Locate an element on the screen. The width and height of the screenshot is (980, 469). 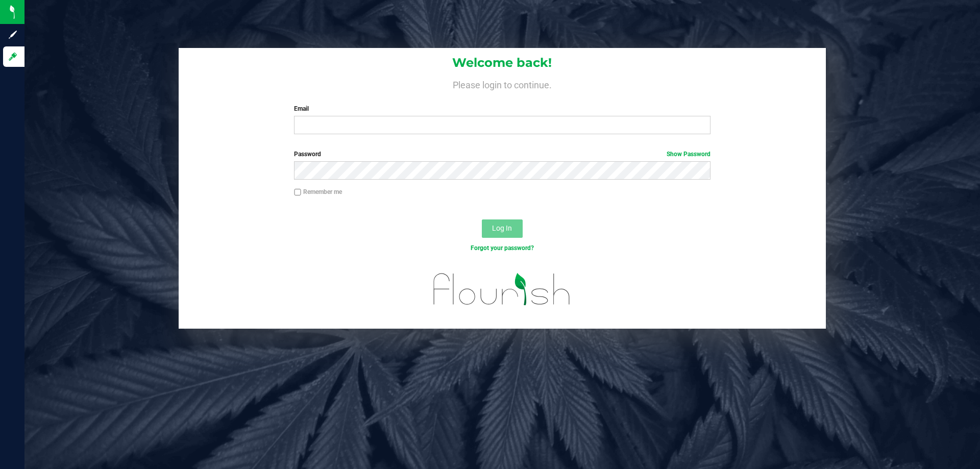
input: Remember me is located at coordinates (297, 192).